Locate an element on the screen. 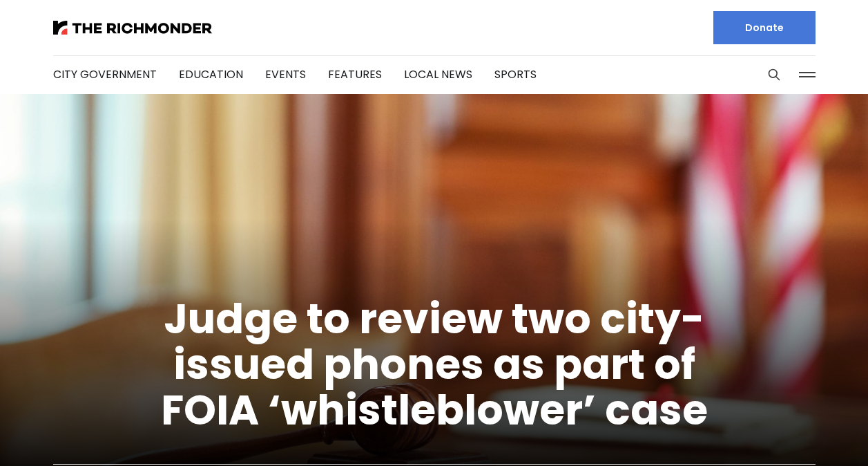 This screenshot has width=868, height=466. button: Search this site is located at coordinates (775, 75).